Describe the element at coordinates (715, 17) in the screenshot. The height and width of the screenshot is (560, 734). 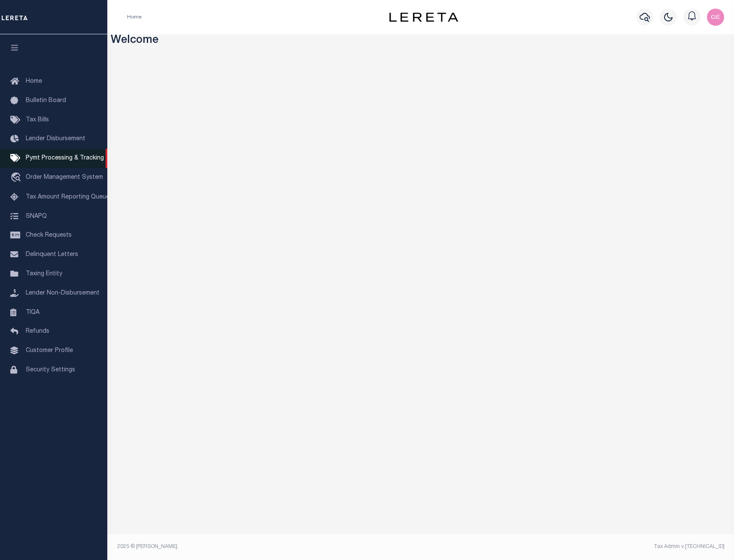
I see `img: svg+xml;base64,PHN2ZyB4bWxucz0iaHR0cDovL3d3dy53My5vcmcvMjAwMC9zdmciIHBvaW50ZXItZXZlbnRzPSJub25lIi...` at that location.